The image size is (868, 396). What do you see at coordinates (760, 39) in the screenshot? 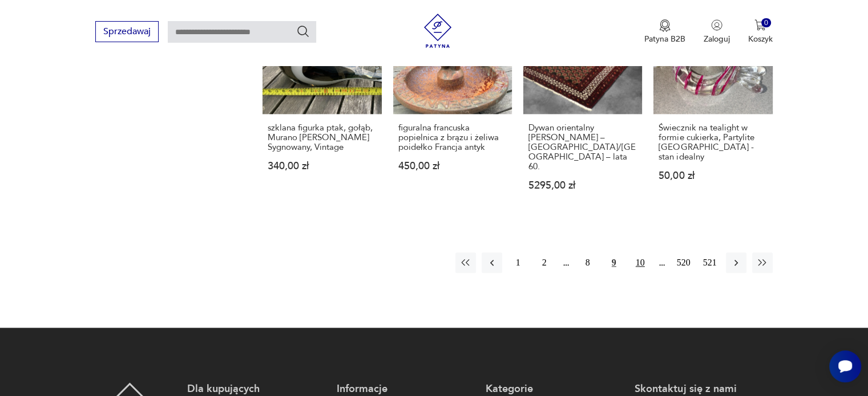
I see `p: Koszyk` at bounding box center [760, 39].